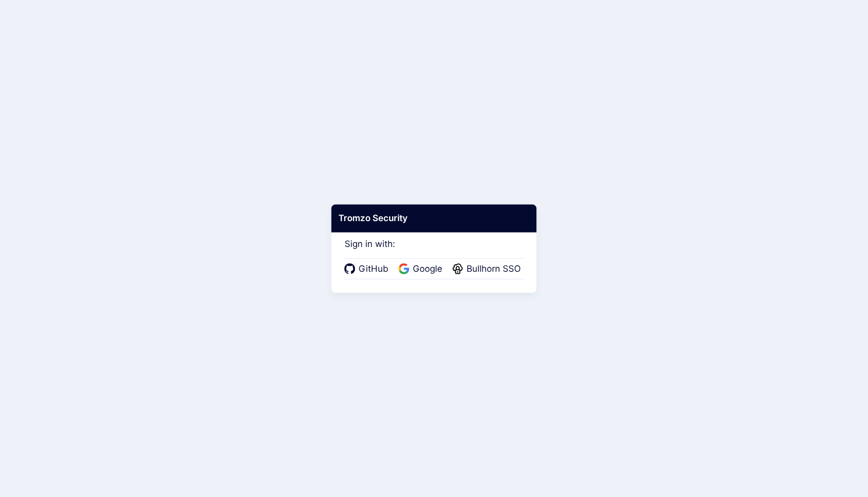  What do you see at coordinates (422, 269) in the screenshot?
I see `a: Google` at bounding box center [422, 269].